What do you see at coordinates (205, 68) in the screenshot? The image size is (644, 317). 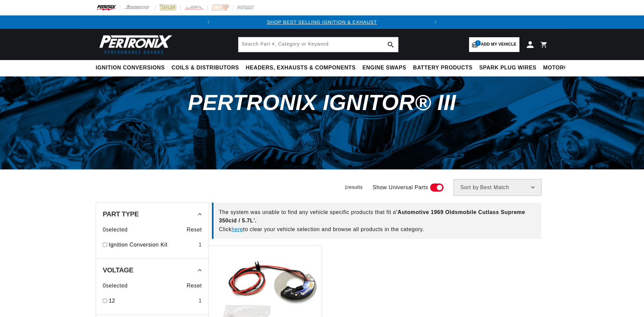 I see `summary: Coils & Distributors` at bounding box center [205, 68].